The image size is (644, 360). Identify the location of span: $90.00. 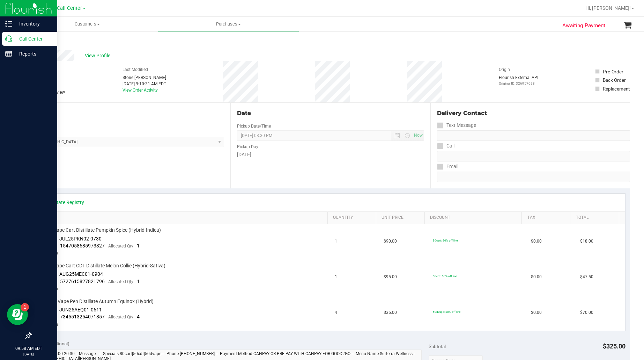
(390, 241).